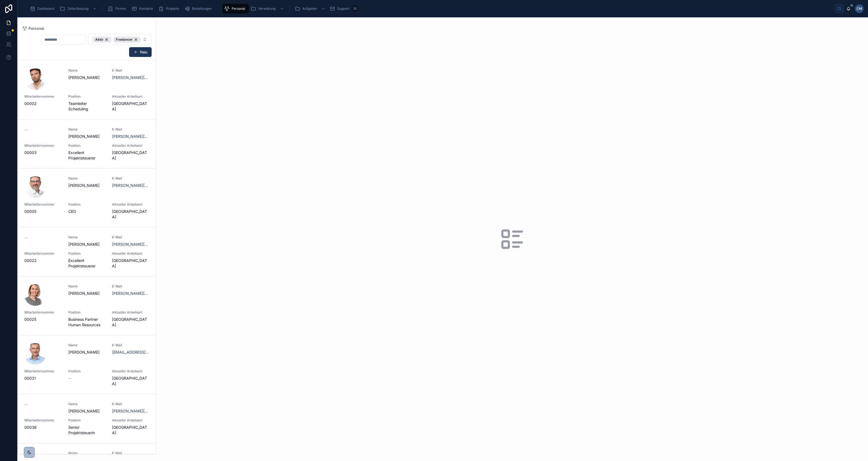 This screenshot has height=461, width=868. Describe the element at coordinates (43, 212) in the screenshot. I see `span: 00005` at that location.